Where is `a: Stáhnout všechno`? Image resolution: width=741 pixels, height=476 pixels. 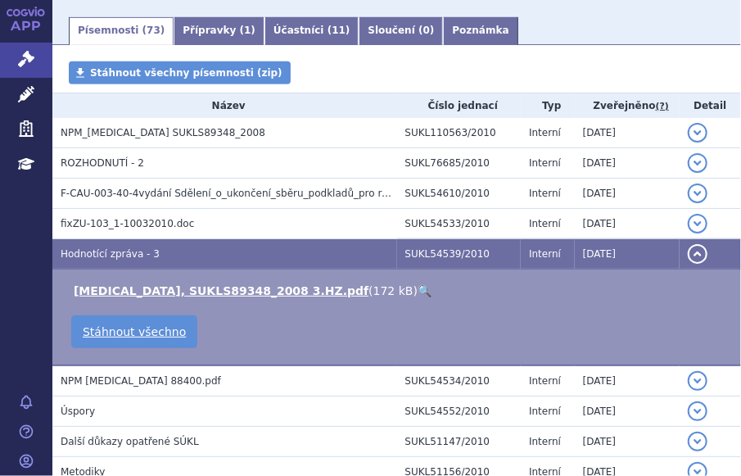 a: Stáhnout všechno is located at coordinates (134, 332).